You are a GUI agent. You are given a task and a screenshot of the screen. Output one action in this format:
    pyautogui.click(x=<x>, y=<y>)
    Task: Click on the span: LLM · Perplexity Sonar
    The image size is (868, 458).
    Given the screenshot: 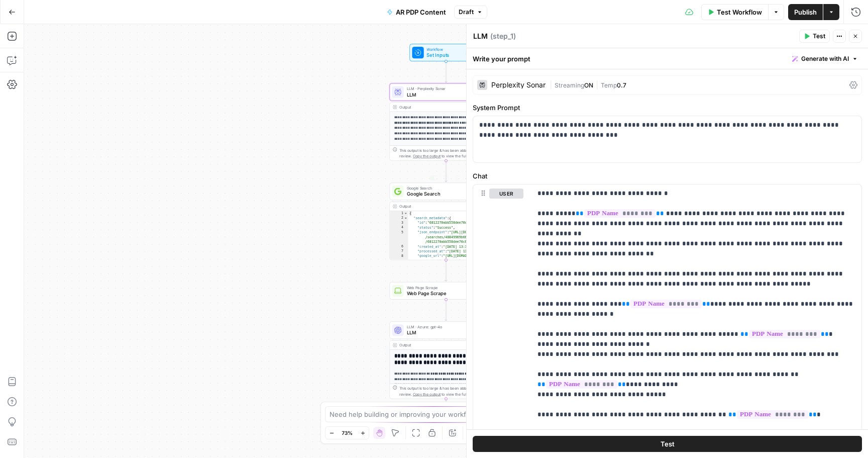 What is the action you would take?
    pyautogui.click(x=445, y=89)
    